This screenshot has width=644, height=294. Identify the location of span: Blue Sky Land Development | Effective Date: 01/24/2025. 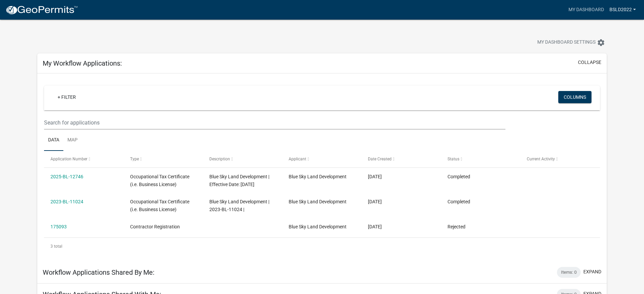
(239, 180).